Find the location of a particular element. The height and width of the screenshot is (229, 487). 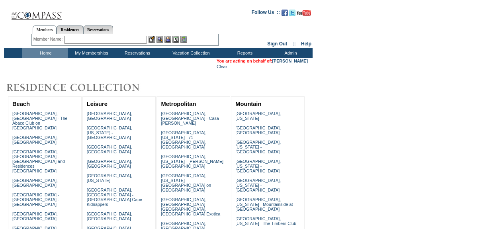

a: Clear is located at coordinates (222, 67).